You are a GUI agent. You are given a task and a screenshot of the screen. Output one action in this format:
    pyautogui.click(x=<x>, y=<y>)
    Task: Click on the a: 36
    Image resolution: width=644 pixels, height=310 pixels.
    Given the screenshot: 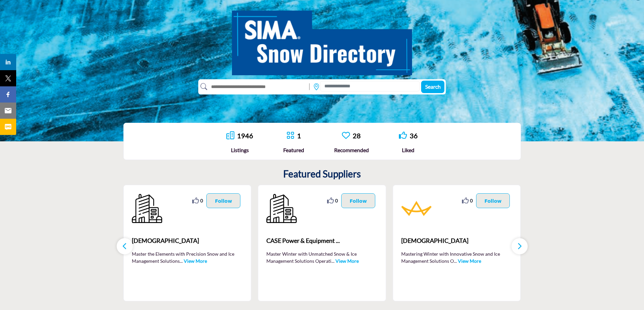 What is the action you would take?
    pyautogui.click(x=413, y=136)
    